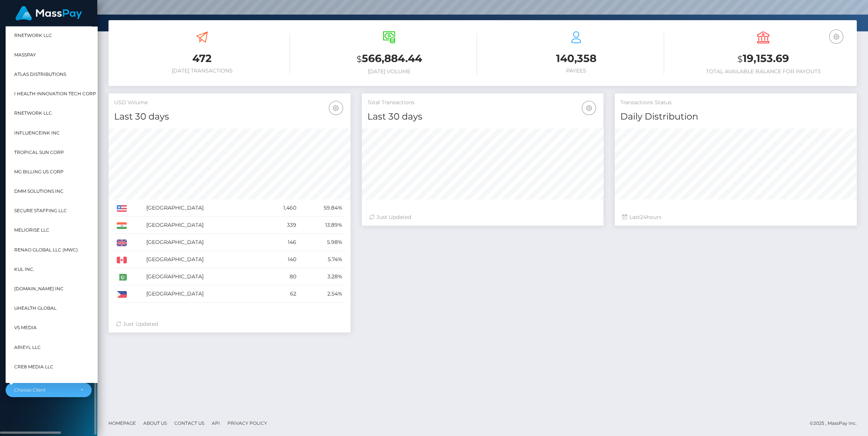 Image resolution: width=868 pixels, height=436 pixels. Describe the element at coordinates (322, 208) in the screenshot. I see `td: 59.84%` at that location.